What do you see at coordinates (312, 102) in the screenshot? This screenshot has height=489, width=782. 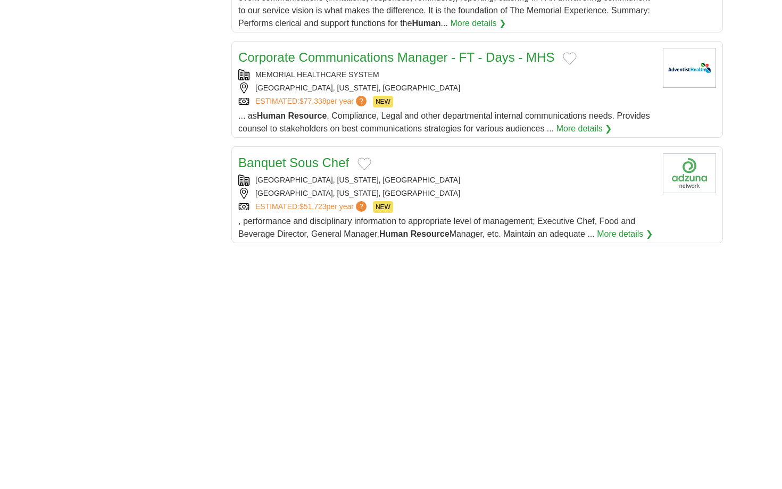 I see `a: ESTIMATED:$77,338per year?` at bounding box center [312, 102].